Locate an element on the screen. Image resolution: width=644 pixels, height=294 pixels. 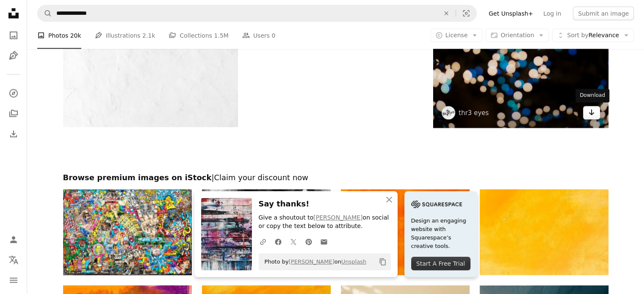
h2: Browse premium images on iStock is located at coordinates (336, 178).